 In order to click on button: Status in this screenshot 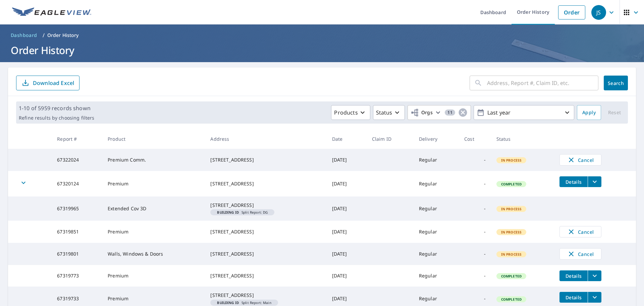, I will do `click(389, 112)`.